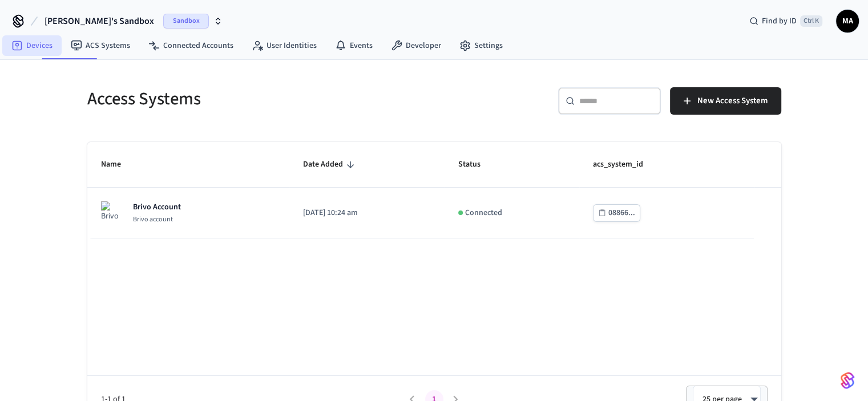  I want to click on a: Settings, so click(481, 45).